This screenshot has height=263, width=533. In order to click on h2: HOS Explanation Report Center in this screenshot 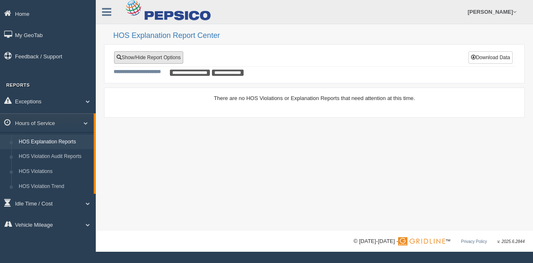, I will do `click(319, 36)`.